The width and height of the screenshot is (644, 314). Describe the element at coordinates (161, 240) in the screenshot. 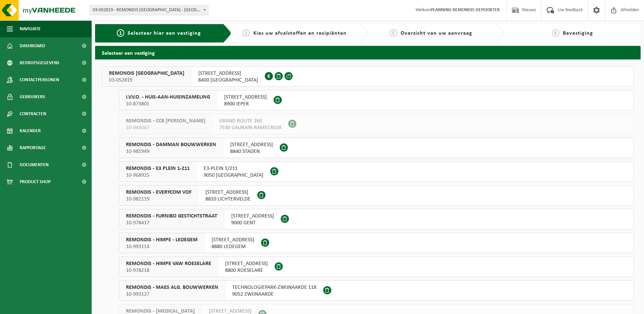

I see `span: REMONDIS - HIMPE - LEDEGEM` at that location.